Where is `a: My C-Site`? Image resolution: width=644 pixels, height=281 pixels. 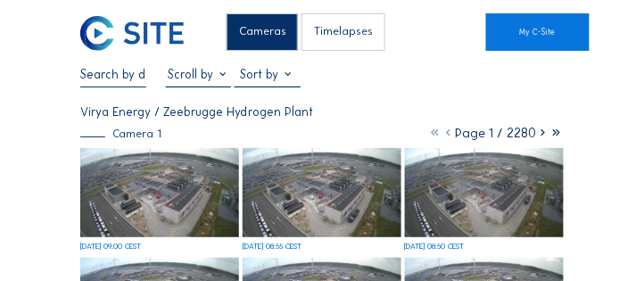 a: My C-Site is located at coordinates (538, 33).